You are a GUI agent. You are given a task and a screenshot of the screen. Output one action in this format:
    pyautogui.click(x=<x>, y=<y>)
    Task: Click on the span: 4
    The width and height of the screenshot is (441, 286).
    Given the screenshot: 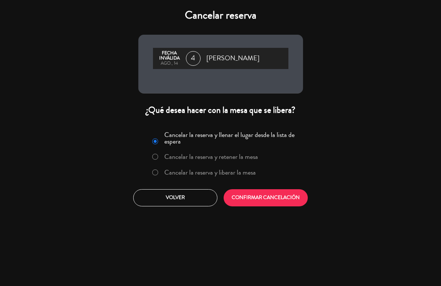 What is the action you would take?
    pyautogui.click(x=193, y=58)
    